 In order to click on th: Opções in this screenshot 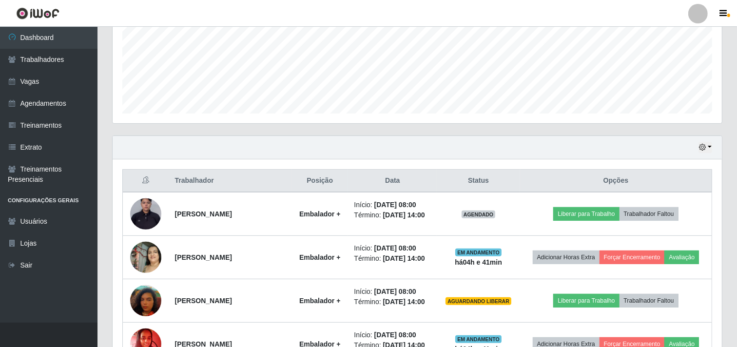, I will do `click(616, 181)`.